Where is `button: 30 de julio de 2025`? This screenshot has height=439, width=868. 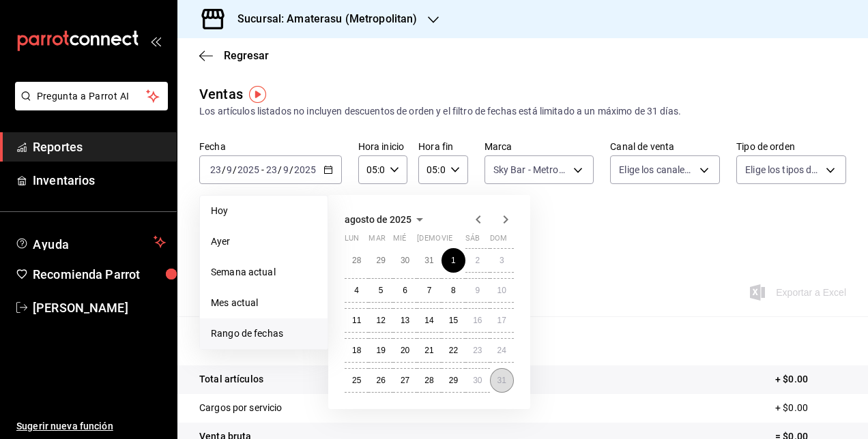
button: 30 de julio de 2025 is located at coordinates (405, 261).